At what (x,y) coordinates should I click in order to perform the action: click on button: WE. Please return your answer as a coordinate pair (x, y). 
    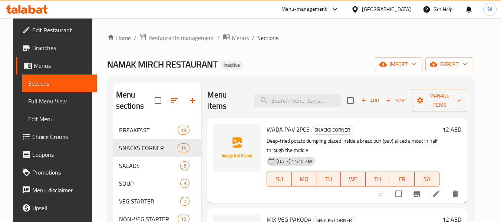
    Looking at the image, I should click on (353, 179).